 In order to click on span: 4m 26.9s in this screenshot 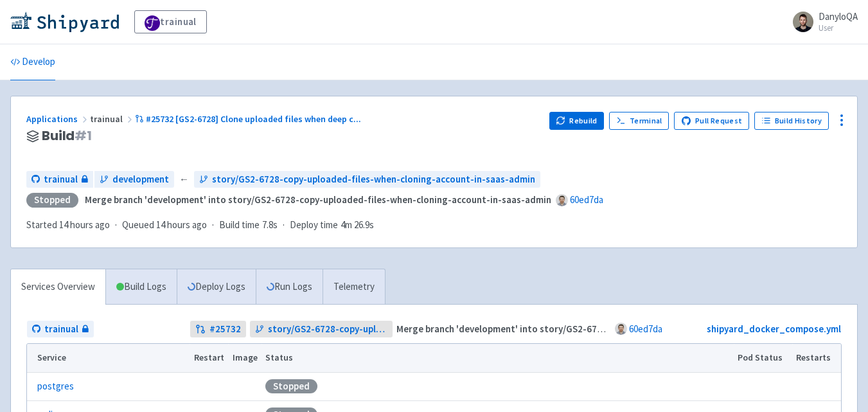, I will do `click(357, 225)`.